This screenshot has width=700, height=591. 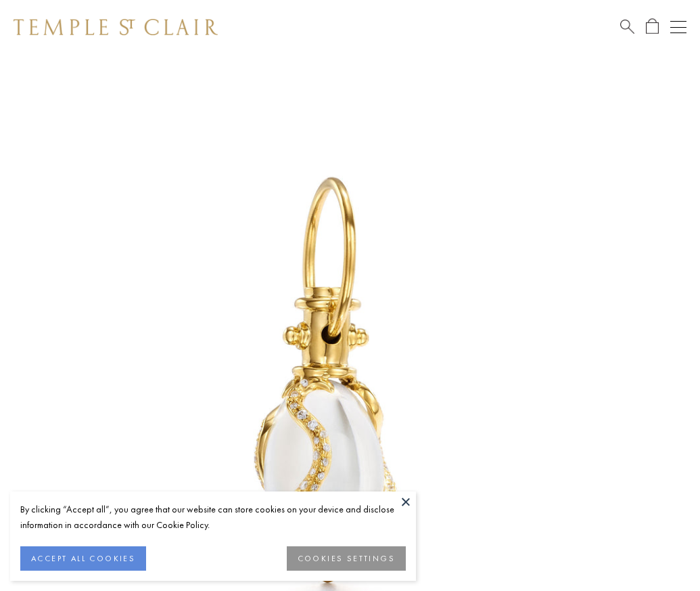 What do you see at coordinates (84, 558) in the screenshot?
I see `button: ACCEPT ALL COOKIES` at bounding box center [84, 558].